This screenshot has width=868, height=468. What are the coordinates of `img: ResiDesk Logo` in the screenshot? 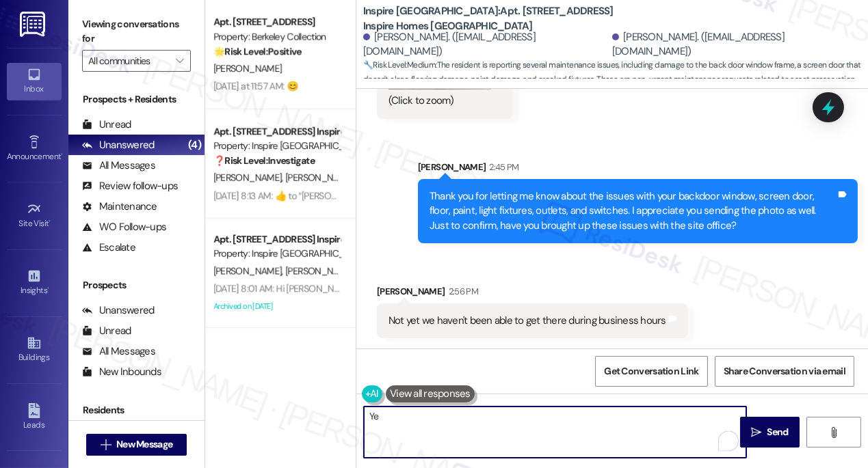 It's located at (34, 24).